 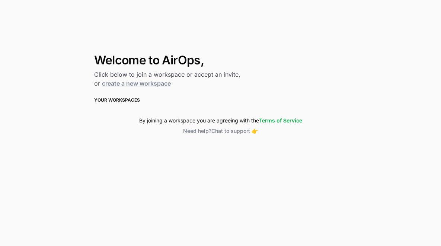 I want to click on h2: Click below to join a workspace or accept an invite, or, so click(x=221, y=79).